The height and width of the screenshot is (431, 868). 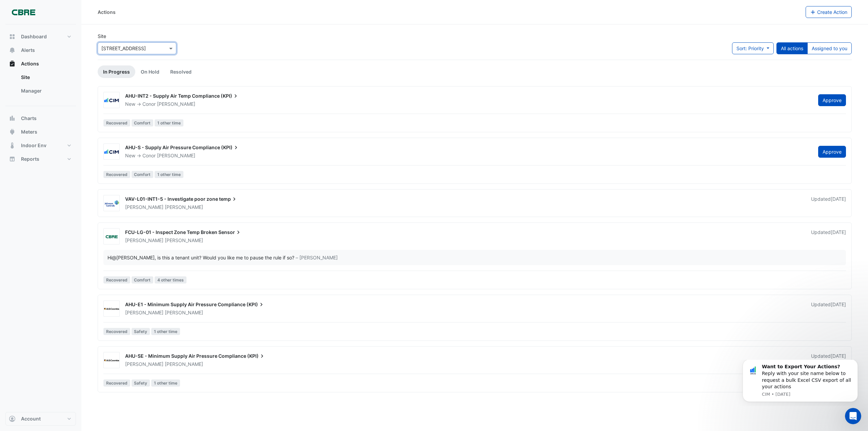 What do you see at coordinates (12, 146) in the screenshot?
I see `app-icon: Indoor Env` at bounding box center [12, 146].